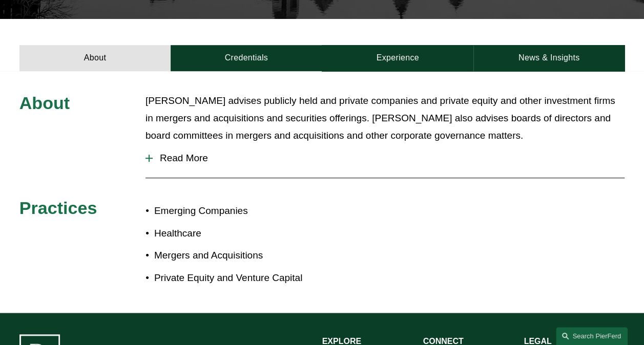 This screenshot has height=345, width=644. Describe the element at coordinates (548, 58) in the screenshot. I see `a: News & Insights` at that location.